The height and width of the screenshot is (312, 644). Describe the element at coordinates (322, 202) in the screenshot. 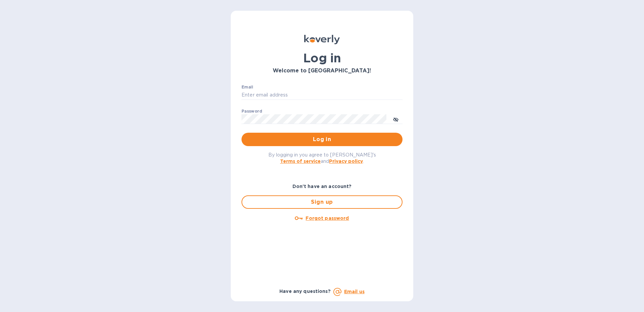

I see `span: Sign up` at that location.